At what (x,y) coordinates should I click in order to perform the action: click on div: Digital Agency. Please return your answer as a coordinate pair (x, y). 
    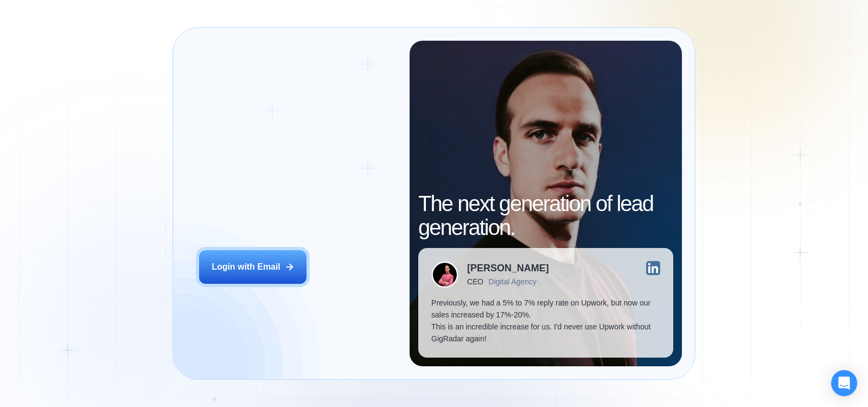
    Looking at the image, I should click on (513, 282).